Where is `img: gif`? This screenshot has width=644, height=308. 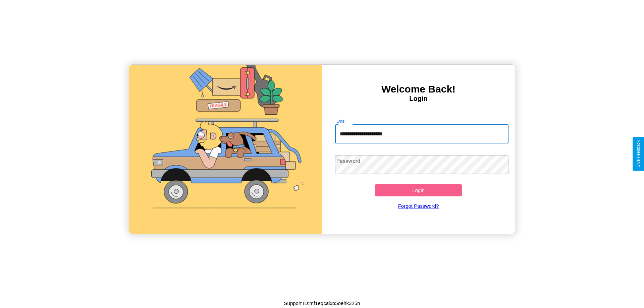
img: gif is located at coordinates (225, 149).